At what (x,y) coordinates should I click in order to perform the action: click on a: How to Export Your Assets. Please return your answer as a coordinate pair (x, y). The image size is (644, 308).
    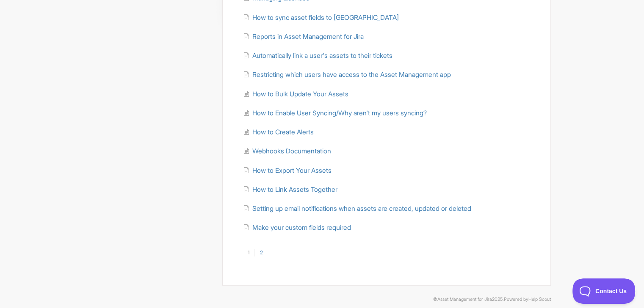
    Looking at the image, I should click on (286, 170).